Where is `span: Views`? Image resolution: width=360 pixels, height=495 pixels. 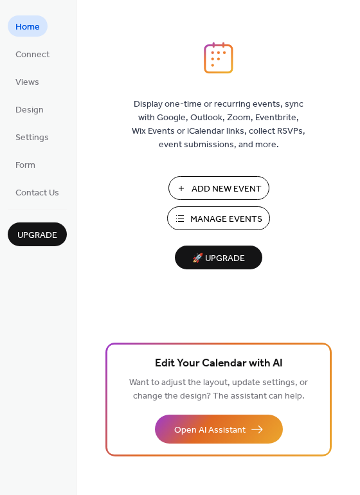
span: Views is located at coordinates (27, 82).